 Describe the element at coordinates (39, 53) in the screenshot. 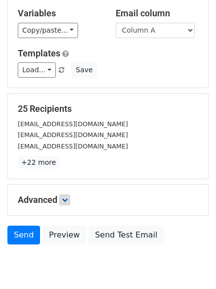

I see `a: Templates` at that location.